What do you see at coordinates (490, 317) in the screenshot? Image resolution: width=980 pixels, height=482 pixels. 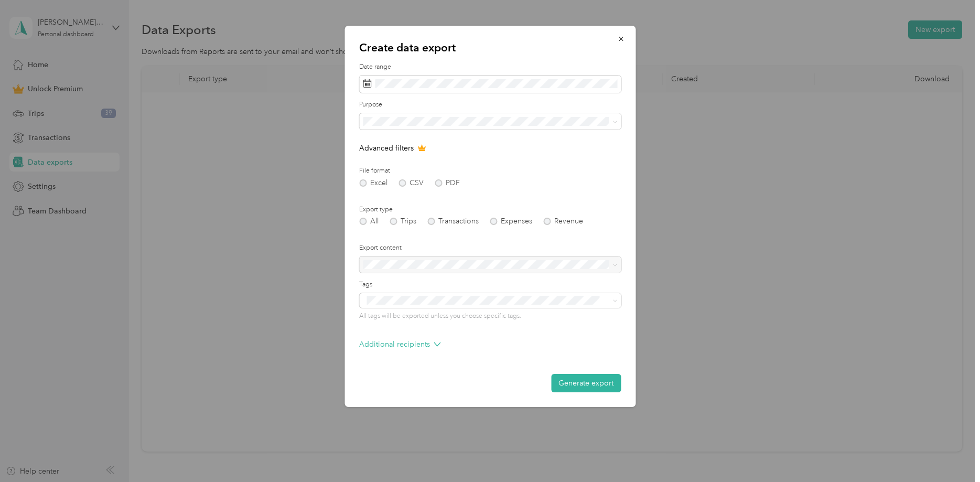 I see `p: All tags will be exported unless you choose specific tags.` at bounding box center [490, 317].